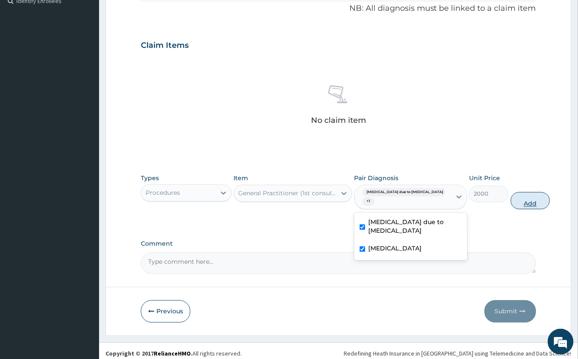 The image size is (578, 359). I want to click on div: Minimize live chat window, so click(151, 15).